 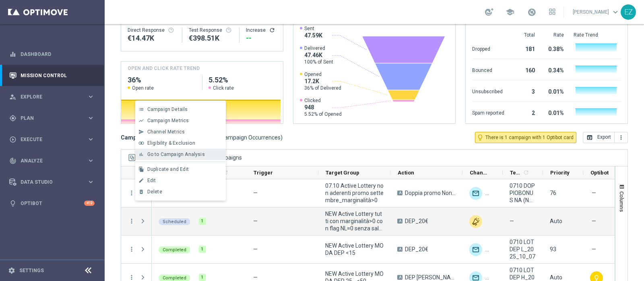 What do you see at coordinates (152, 181) in the screenshot?
I see `span: Edit` at bounding box center [152, 181].